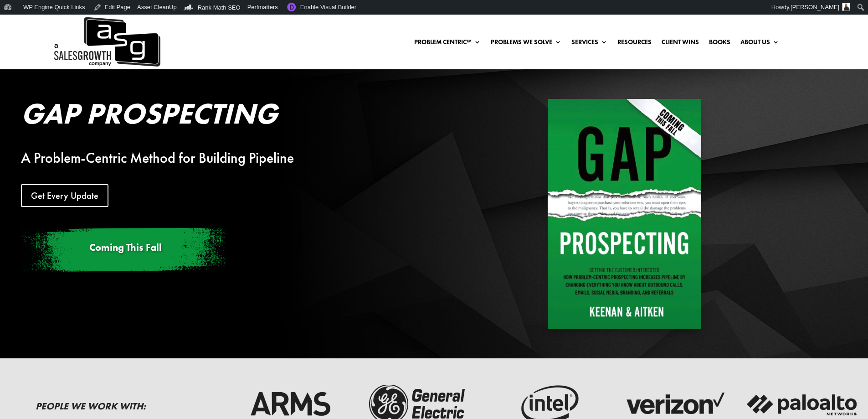  Describe the element at coordinates (65, 195) in the screenshot. I see `a: Get Every Update` at that location.